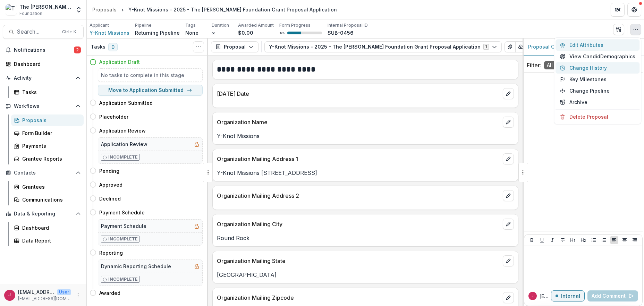 Image resolution: width=644 pixels, height=306 pixels. I want to click on p: No comments yet, so click(583, 81).